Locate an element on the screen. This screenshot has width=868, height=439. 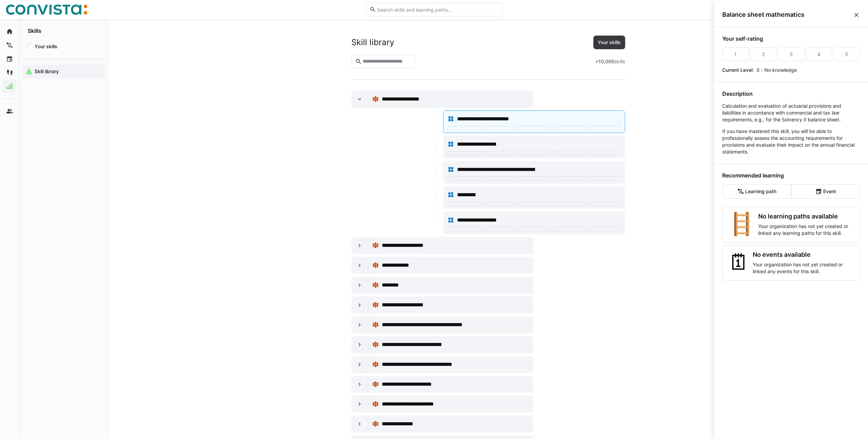
span: Balance sheet mathematics is located at coordinates (788, 15).